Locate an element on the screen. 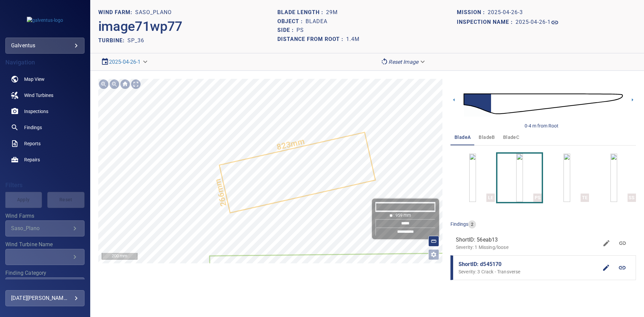 This screenshot has height=317, width=644. button: Open image filters and tagging options is located at coordinates (434, 255).